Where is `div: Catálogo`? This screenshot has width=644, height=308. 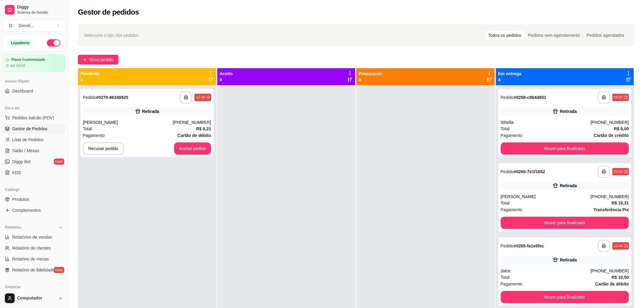 div: Catálogo is located at coordinates (33, 190).